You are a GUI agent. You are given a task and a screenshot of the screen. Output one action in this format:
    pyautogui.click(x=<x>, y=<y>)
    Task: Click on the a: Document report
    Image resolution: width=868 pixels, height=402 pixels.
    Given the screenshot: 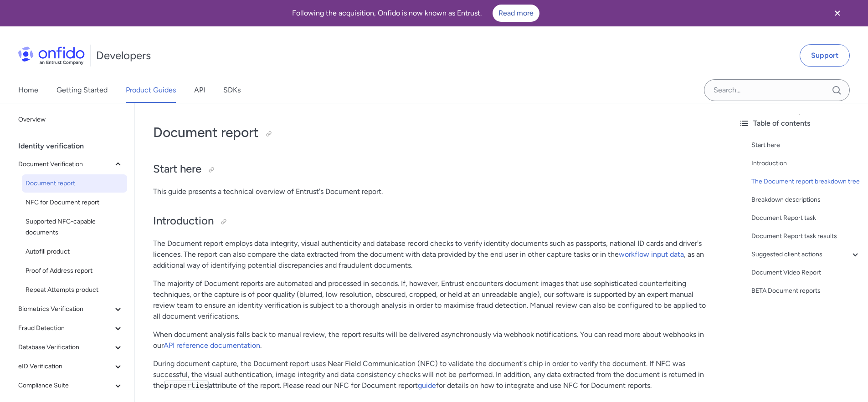 What is the action you would take?
    pyautogui.click(x=74, y=183)
    